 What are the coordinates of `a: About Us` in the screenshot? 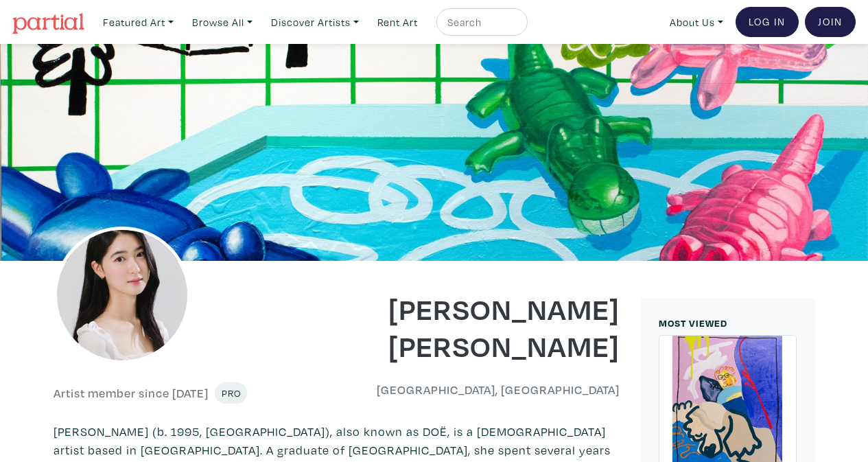 It's located at (697, 22).